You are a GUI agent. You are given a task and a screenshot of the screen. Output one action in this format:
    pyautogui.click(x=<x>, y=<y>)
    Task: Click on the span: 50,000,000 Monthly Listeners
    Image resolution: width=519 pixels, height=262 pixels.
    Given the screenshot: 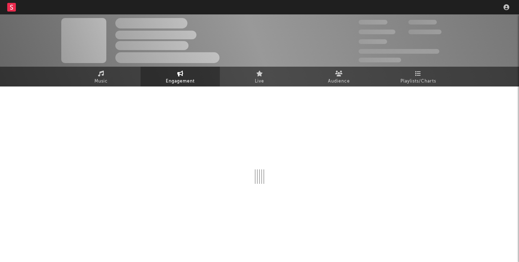 What is the action you would take?
    pyautogui.click(x=399, y=51)
    